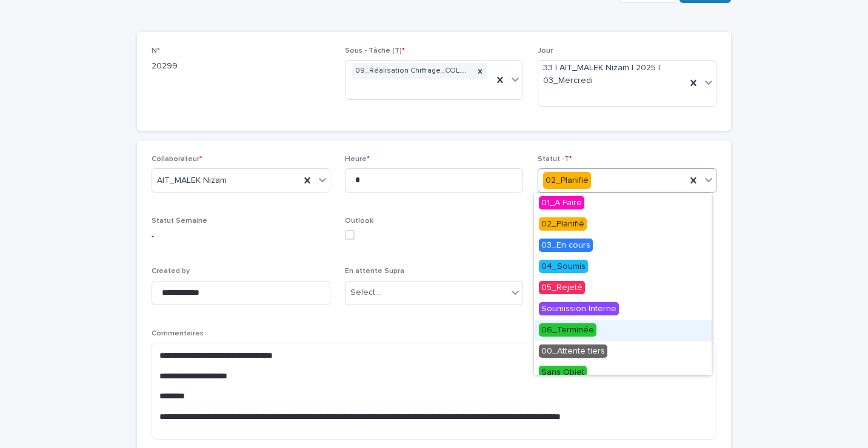  I want to click on div: 03_En cours, so click(622, 246).